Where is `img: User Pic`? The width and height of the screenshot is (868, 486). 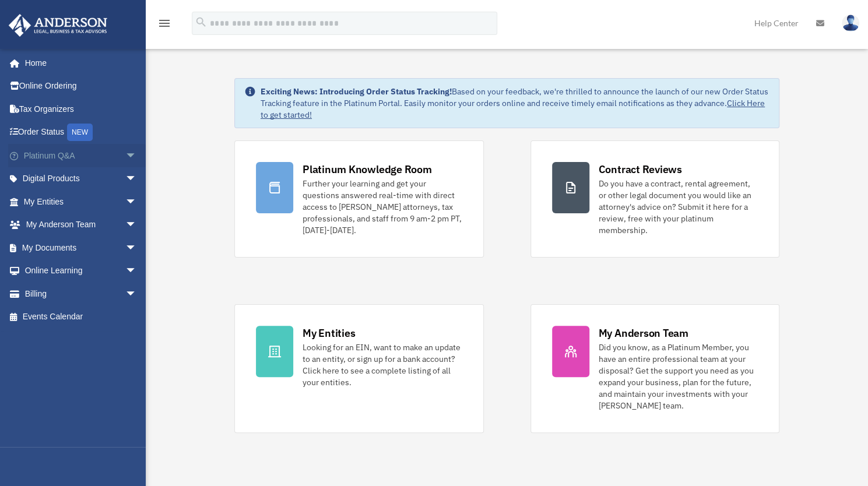
img: User Pic is located at coordinates (851, 23).